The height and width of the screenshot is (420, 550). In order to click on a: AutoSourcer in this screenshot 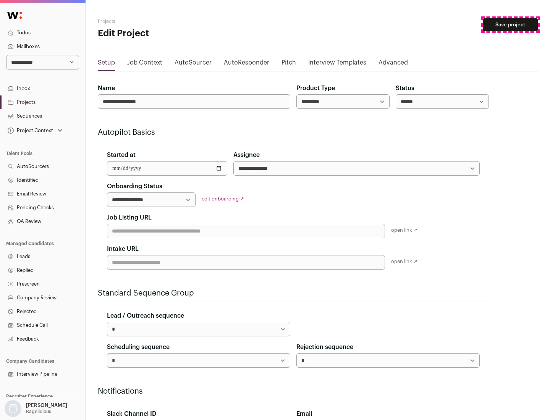, I will do `click(193, 64)`.